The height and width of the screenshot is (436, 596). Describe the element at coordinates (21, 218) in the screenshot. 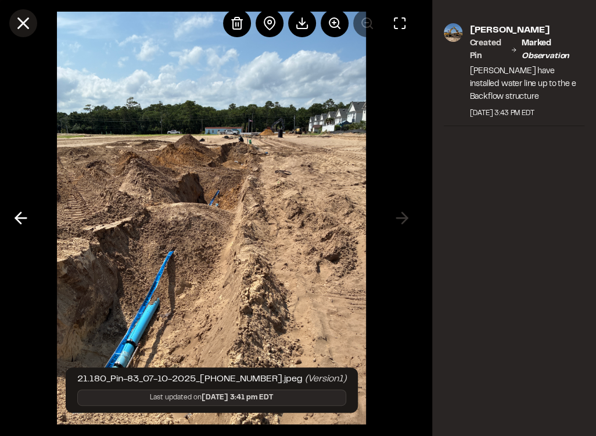

I see `button: Previous photo` at that location.